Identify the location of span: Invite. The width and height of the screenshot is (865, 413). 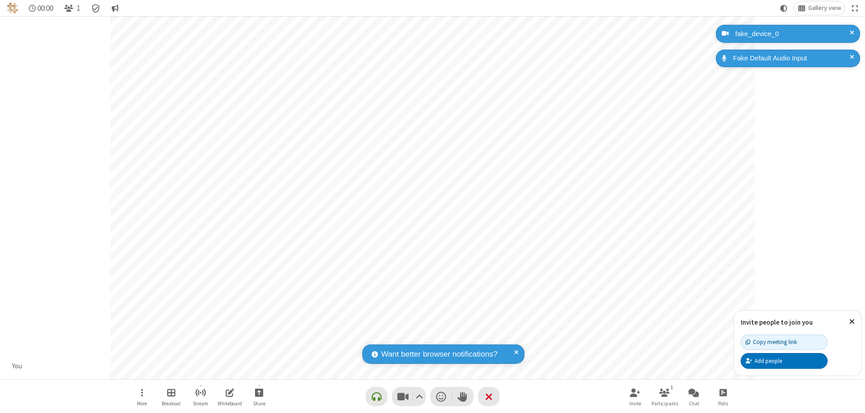
(635, 403).